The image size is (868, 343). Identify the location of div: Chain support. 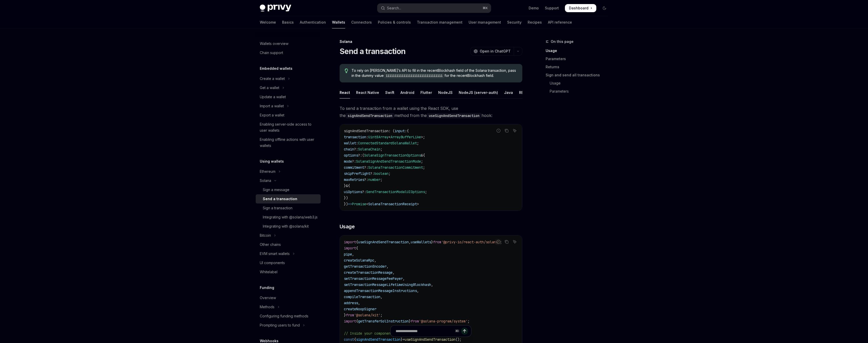
(271, 52).